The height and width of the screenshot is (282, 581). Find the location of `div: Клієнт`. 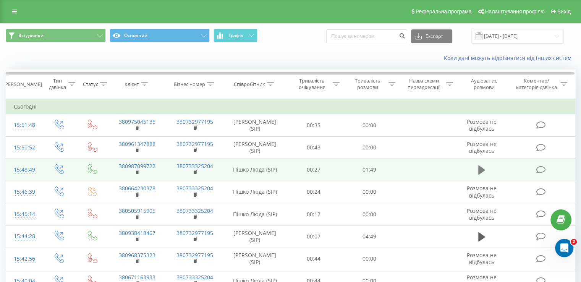

div: Клієнт is located at coordinates (132, 84).